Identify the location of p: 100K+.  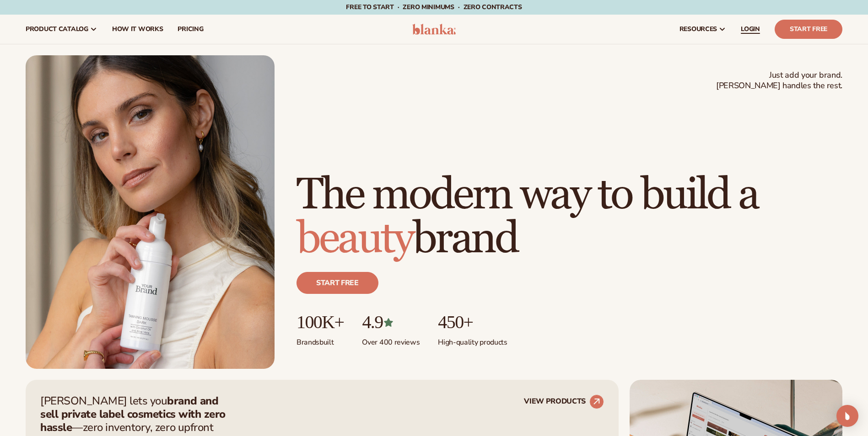
(320, 322).